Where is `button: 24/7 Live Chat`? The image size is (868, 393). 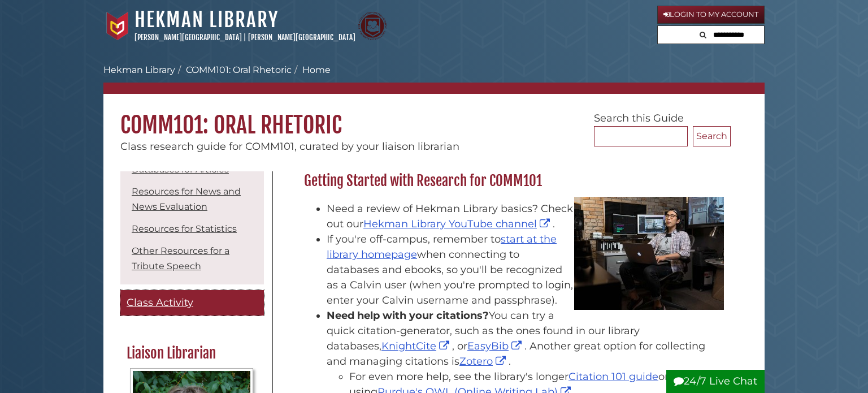
button: 24/7 Live Chat is located at coordinates (716, 382).